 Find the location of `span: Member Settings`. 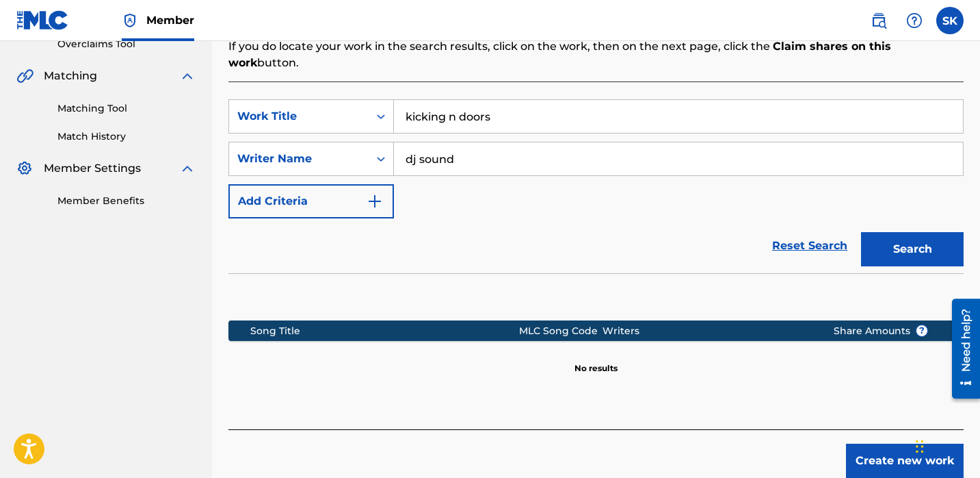

span: Member Settings is located at coordinates (93, 169).